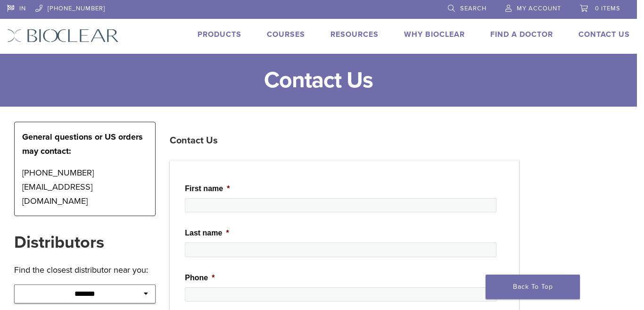  I want to click on a: Why Bioclear, so click(433, 34).